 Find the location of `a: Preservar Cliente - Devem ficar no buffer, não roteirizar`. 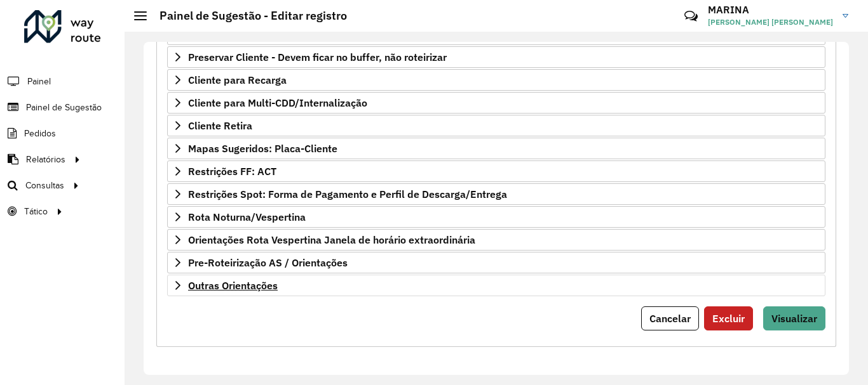

a: Preservar Cliente - Devem ficar no buffer, não roteirizar is located at coordinates (496, 57).